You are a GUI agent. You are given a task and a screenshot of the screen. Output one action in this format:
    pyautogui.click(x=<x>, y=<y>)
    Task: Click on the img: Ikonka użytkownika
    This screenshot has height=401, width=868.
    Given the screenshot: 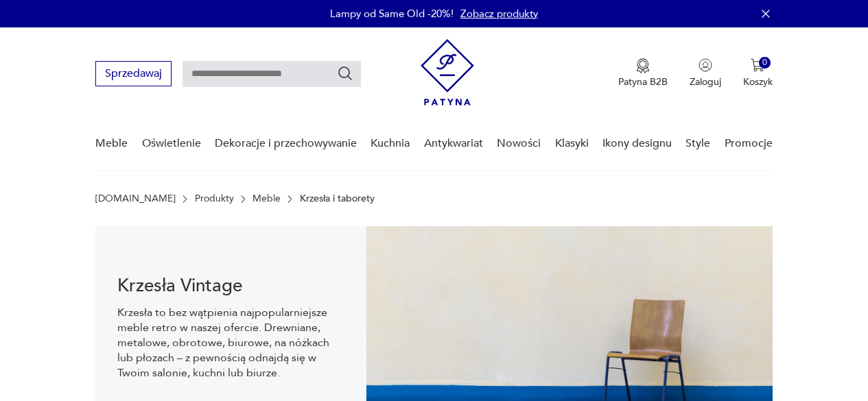 What is the action you would take?
    pyautogui.click(x=705, y=65)
    